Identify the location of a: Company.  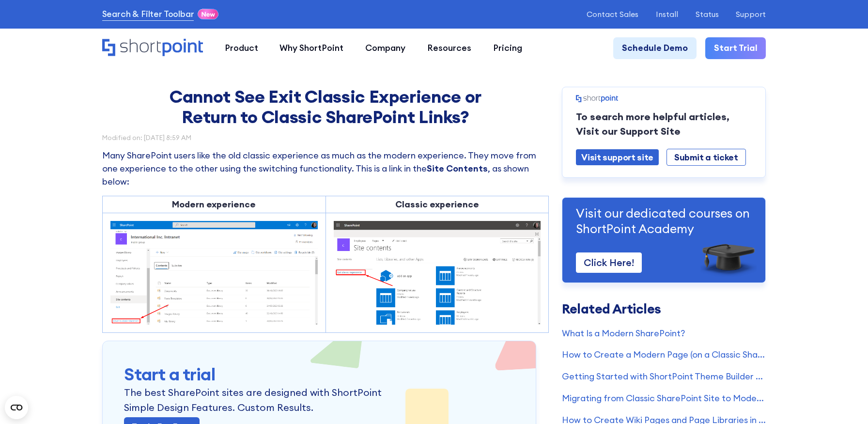
(386, 48).